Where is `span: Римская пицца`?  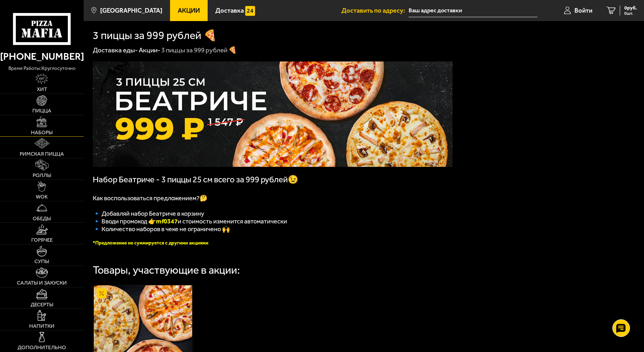
span: Римская пицца is located at coordinates (42, 154).